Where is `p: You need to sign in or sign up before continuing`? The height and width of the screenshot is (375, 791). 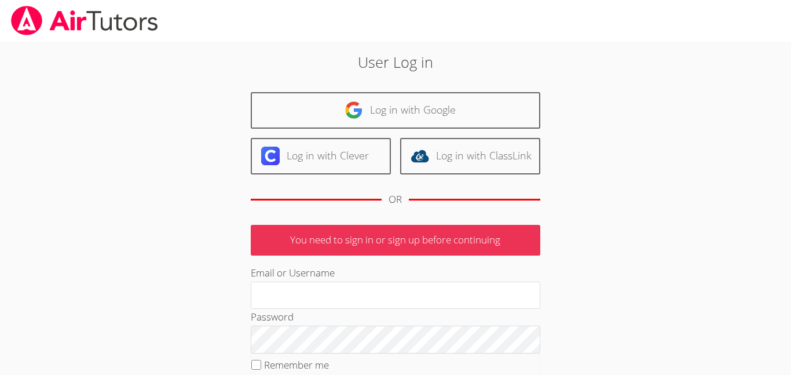
p: You need to sign in or sign up before continuing is located at coordinates (395, 240).